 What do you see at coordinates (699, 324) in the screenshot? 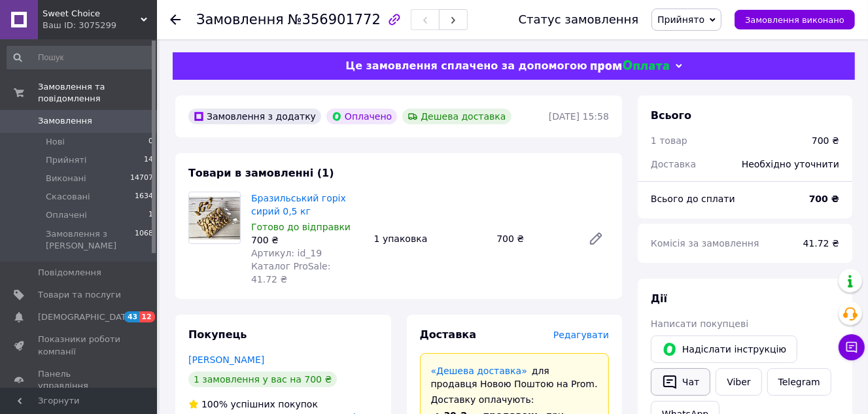
I see `span: Написати покупцеві` at bounding box center [699, 324].